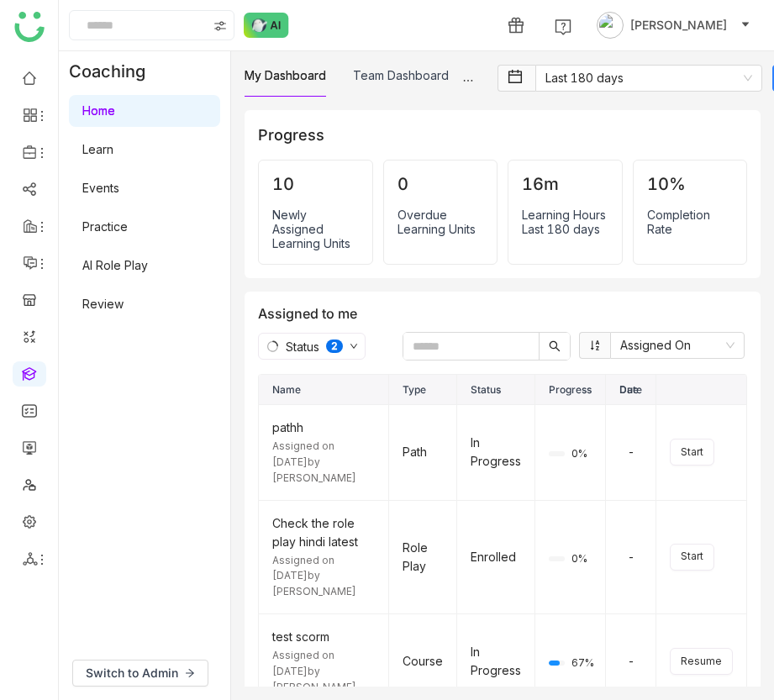 This screenshot has width=774, height=700. I want to click on div: Progress, so click(503, 134).